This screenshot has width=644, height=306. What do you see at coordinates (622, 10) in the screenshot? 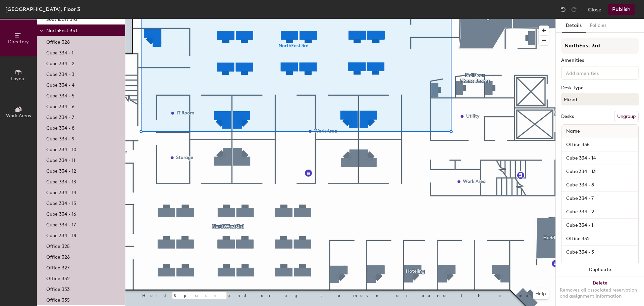
I see `button: Publish` at bounding box center [622, 10].